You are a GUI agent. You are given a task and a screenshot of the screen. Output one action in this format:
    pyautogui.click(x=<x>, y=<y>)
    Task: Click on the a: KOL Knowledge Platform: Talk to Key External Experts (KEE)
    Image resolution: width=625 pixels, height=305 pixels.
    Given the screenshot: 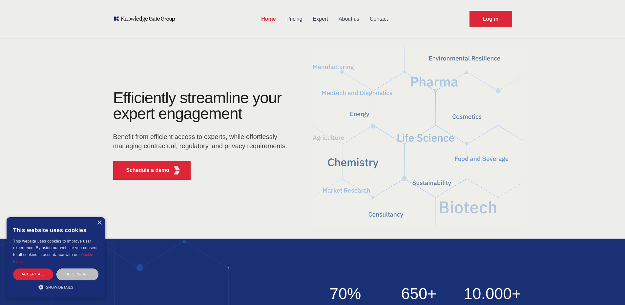 What is the action you would take?
    pyautogui.click(x=146, y=19)
    